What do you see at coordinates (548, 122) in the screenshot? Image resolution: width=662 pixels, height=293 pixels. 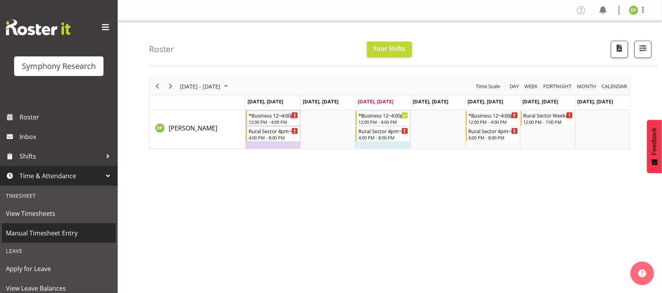 I see `div: 12:00 PM - 7:00 PM` at bounding box center [548, 122].